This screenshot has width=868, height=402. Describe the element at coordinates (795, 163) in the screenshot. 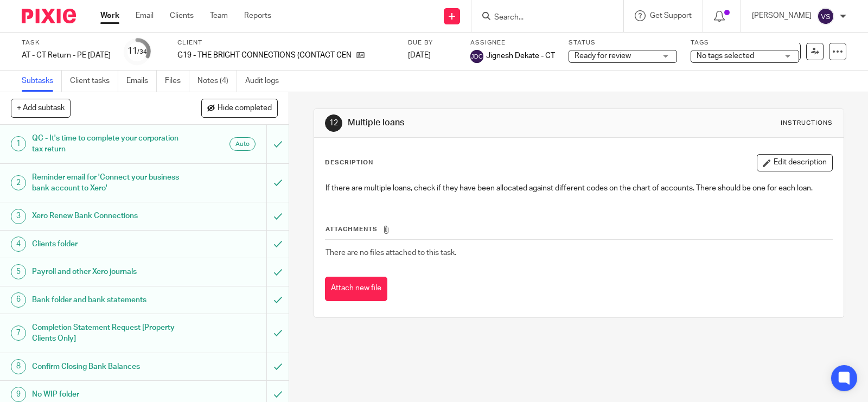

I see `button: Edit description` at that location.